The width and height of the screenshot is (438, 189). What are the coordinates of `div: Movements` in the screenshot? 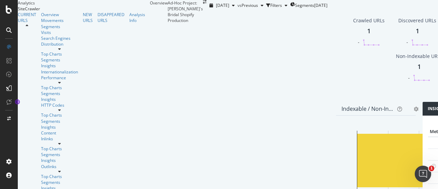 It's located at (60, 20).